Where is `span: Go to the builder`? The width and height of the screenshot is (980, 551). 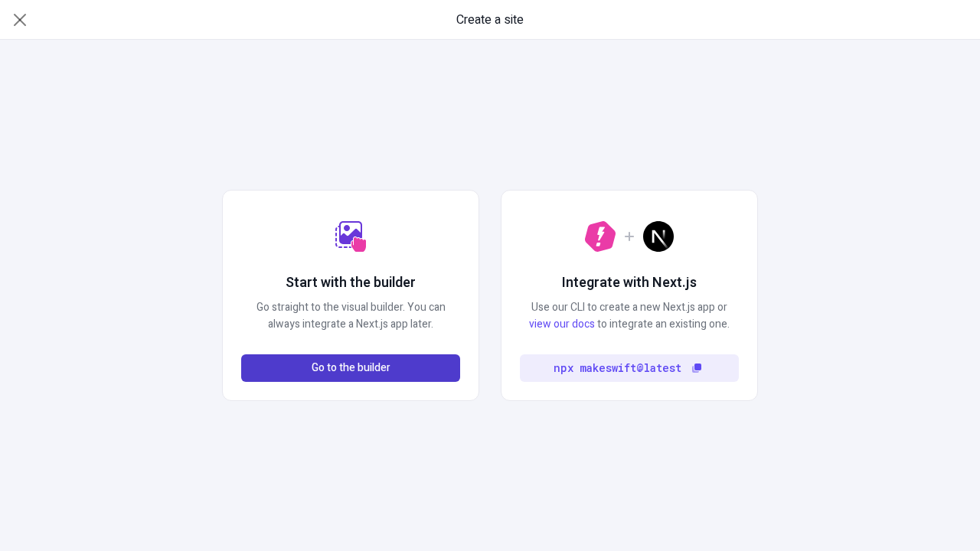 span: Go to the builder is located at coordinates (351, 368).